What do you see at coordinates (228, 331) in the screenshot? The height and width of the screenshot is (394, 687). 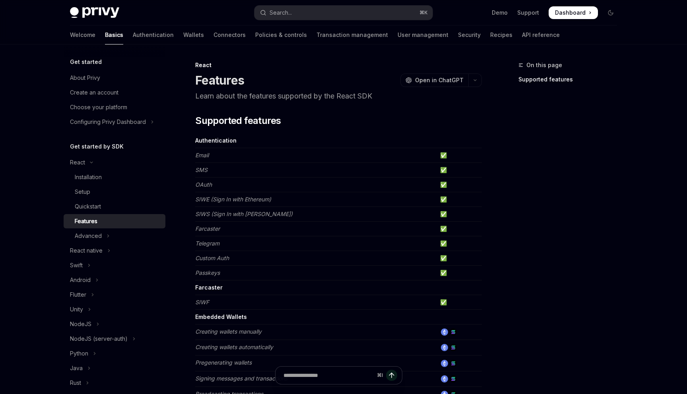 I see `em: Creating wallets manually` at bounding box center [228, 331].